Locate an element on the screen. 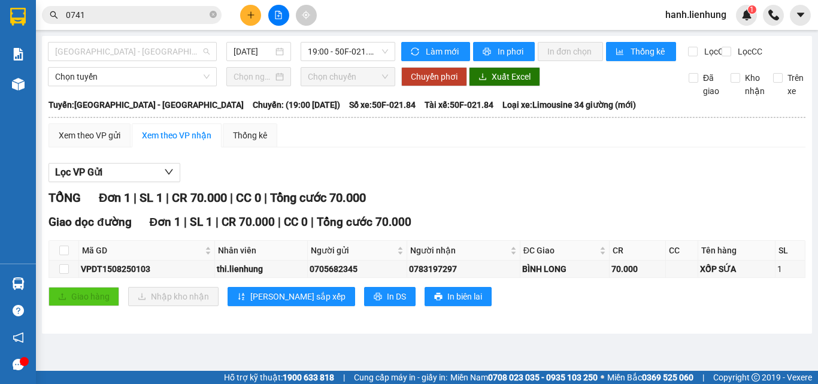 This screenshot has height=384, width=818. span: Chọn chuyến is located at coordinates (348, 77).